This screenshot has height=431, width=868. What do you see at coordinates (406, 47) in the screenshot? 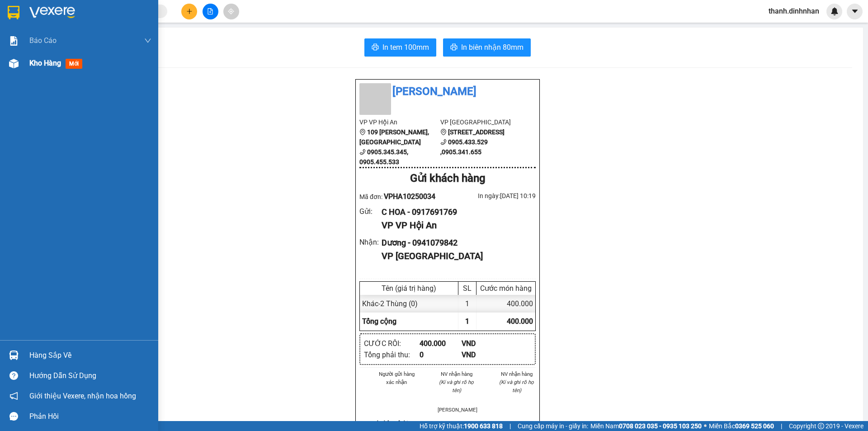
I see `span: In tem 100mm` at bounding box center [406, 47].